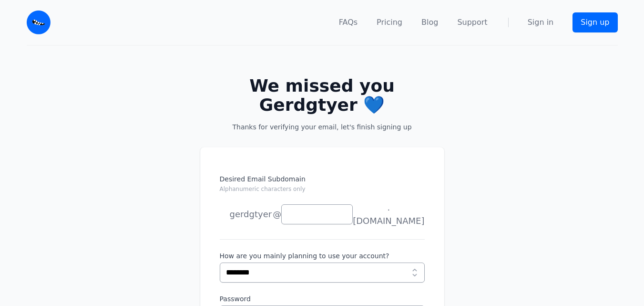 Image resolution: width=644 pixels, height=306 pixels. What do you see at coordinates (541, 23) in the screenshot?
I see `a: Sign in` at bounding box center [541, 23].